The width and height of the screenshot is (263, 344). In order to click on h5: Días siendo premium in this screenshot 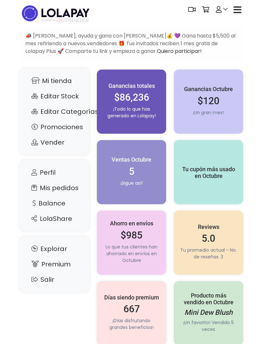, I will do `click(132, 298)`.